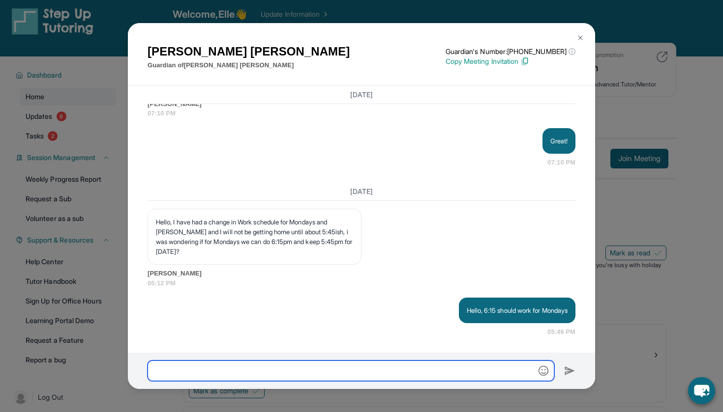 The height and width of the screenshot is (412, 723). Describe the element at coordinates (543, 371) in the screenshot. I see `img: Emoji` at that location.